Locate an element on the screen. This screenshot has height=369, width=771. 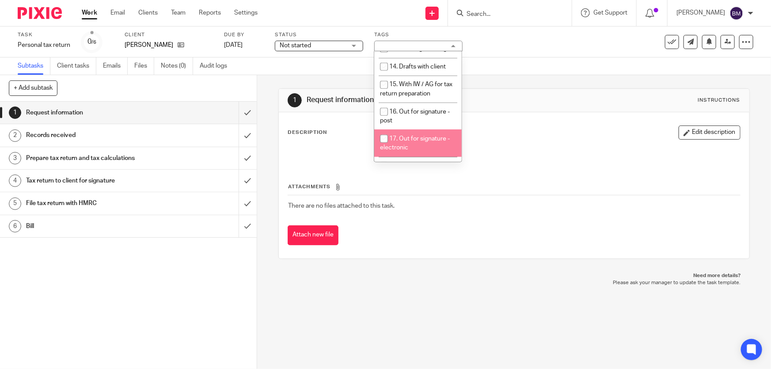
h1: File tax return with HMRC is located at coordinates (94, 203).